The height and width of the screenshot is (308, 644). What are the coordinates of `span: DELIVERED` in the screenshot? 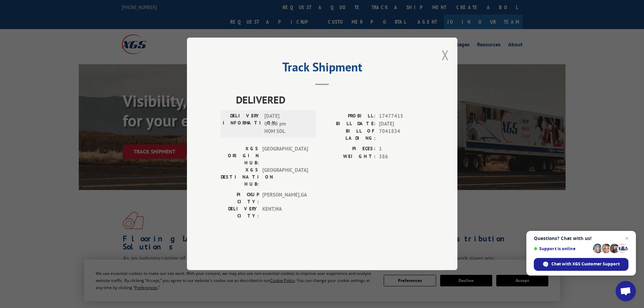 It's located at (330, 100).